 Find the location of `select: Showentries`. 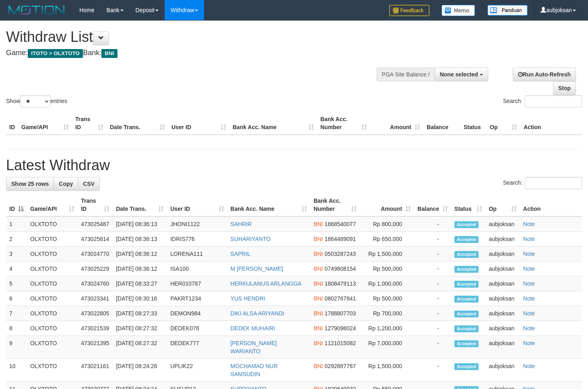

select: Showentries is located at coordinates (35, 102).